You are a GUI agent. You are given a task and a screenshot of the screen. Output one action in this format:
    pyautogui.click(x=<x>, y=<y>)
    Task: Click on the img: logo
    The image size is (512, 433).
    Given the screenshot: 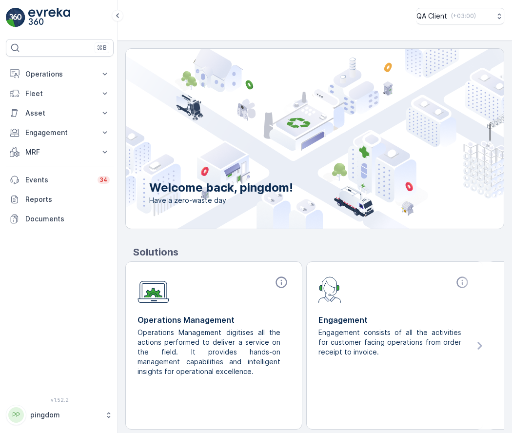 What is the action you would take?
    pyautogui.click(x=16, y=18)
    